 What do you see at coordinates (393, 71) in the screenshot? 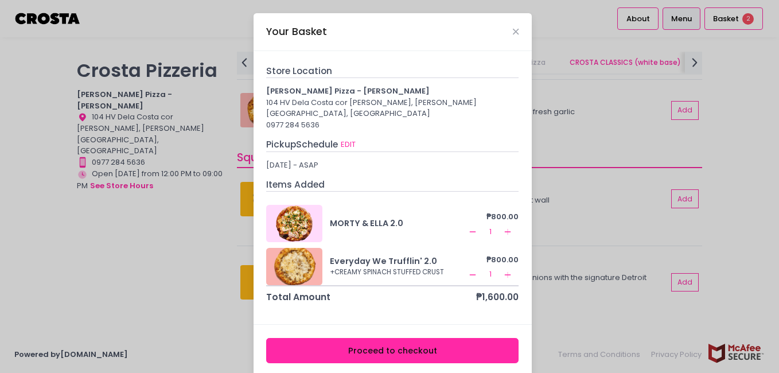
I see `div: Store Location` at bounding box center [393, 71].